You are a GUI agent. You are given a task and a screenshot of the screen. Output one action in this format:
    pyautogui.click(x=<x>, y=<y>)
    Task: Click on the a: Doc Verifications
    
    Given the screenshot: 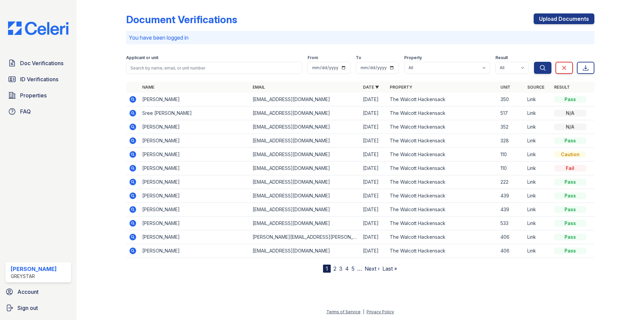 What is the action you would take?
    pyautogui.click(x=38, y=63)
    